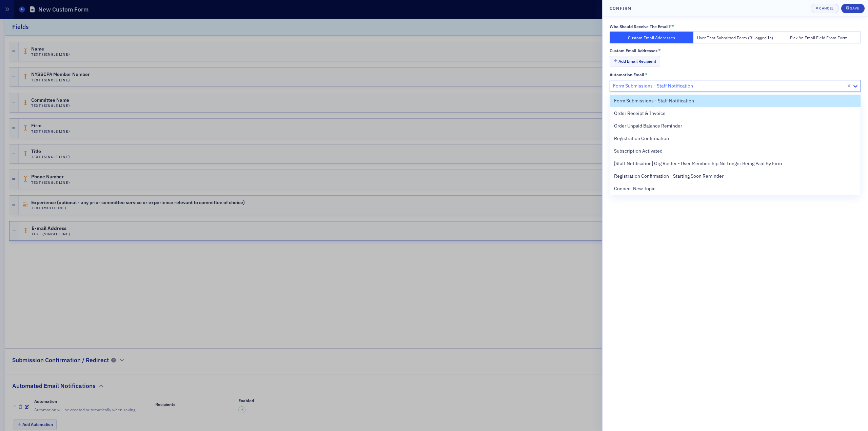  Describe the element at coordinates (668, 176) in the screenshot. I see `span: Registration Confirmation - Starting Soon Reminder` at that location.